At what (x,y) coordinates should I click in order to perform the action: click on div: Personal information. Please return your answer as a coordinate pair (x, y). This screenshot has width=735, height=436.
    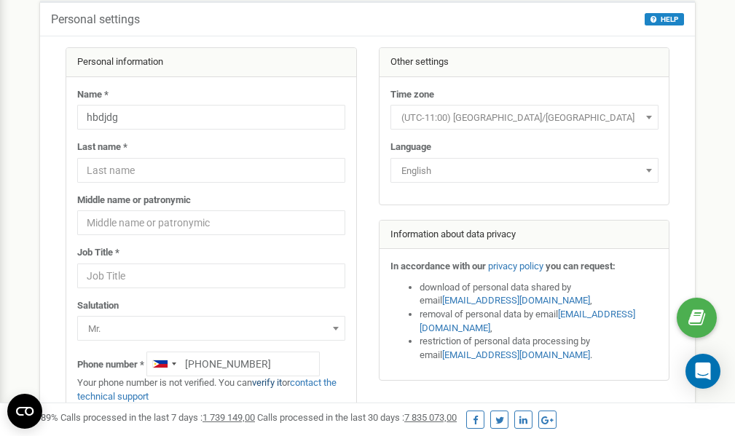
    Looking at the image, I should click on (211, 63).